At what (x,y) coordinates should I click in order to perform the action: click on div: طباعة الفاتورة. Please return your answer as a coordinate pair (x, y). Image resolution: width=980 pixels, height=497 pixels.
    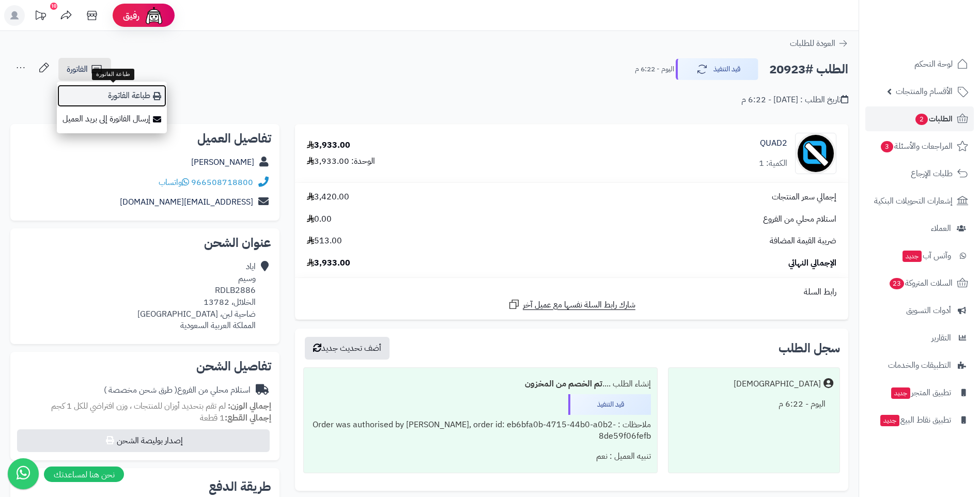
    Looking at the image, I should click on (113, 74).